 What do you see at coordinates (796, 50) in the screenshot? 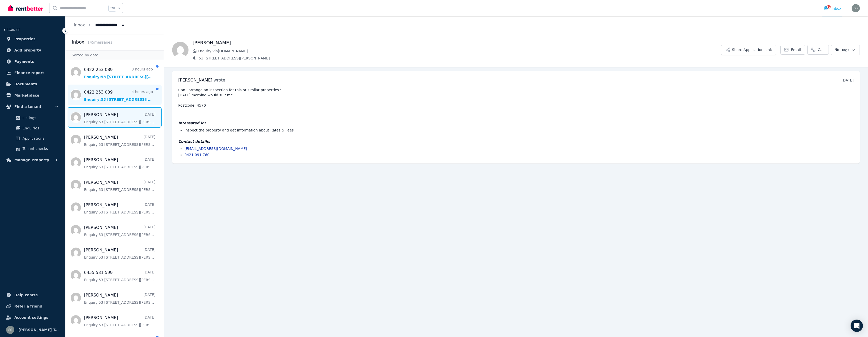
I see `span: Email` at bounding box center [796, 50].